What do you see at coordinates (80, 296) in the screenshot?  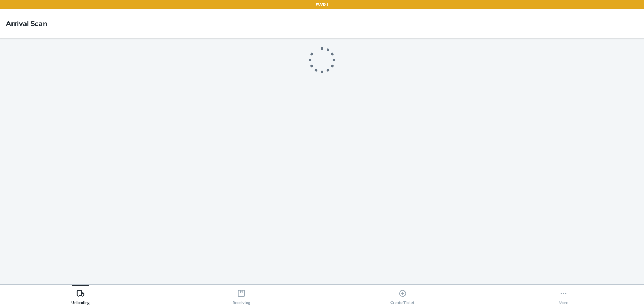 I see `div: Unloading` at bounding box center [80, 296].